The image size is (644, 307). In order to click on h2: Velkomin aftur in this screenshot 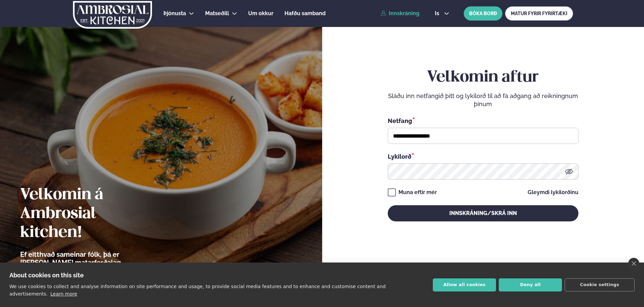, I will do `click(483, 77)`.